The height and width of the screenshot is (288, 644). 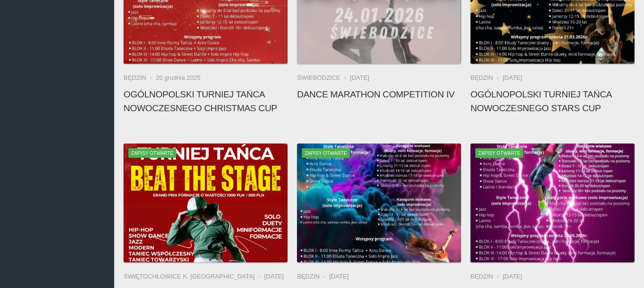 I want to click on a: Ogólnopolski Turniej Tańca Nowoczesnego AKCENT CUPZapisy otwarte, so click(x=379, y=203).